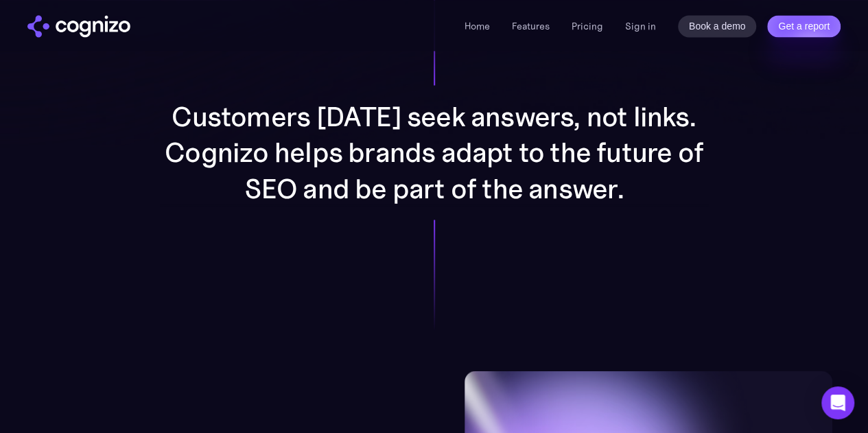 Image resolution: width=868 pixels, height=433 pixels. Describe the element at coordinates (641, 26) in the screenshot. I see `a: Sign in` at that location.